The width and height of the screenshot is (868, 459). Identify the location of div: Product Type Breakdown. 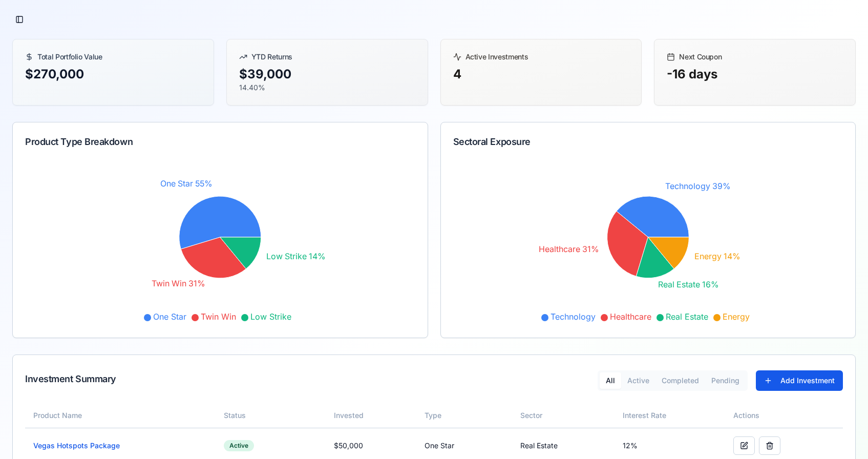
(220, 142).